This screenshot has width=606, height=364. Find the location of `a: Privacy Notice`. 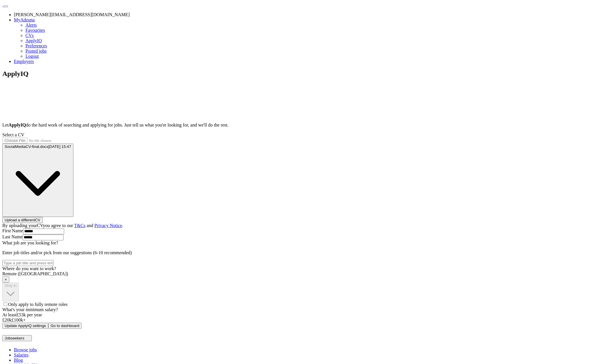

a: Privacy Notice is located at coordinates (108, 225).